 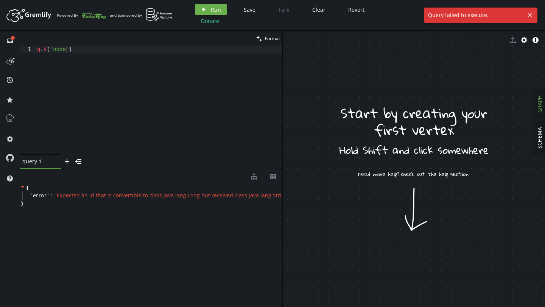 I want to click on button: Donate, so click(x=210, y=21).